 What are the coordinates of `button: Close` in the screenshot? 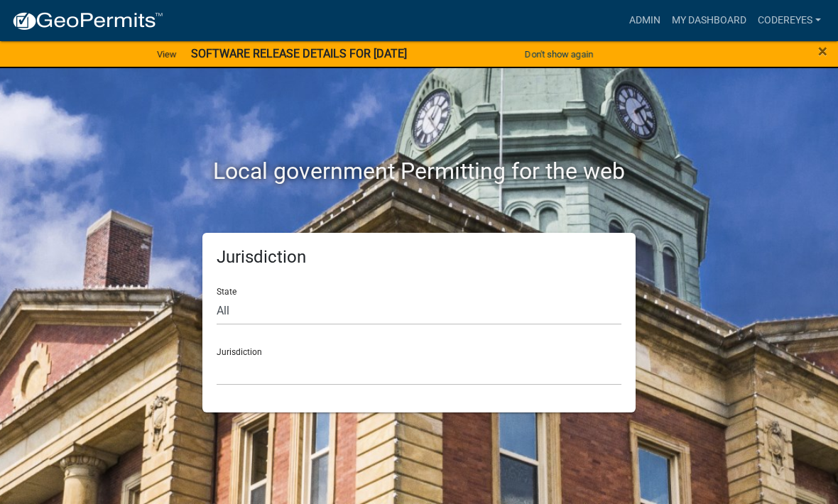 It's located at (822, 51).